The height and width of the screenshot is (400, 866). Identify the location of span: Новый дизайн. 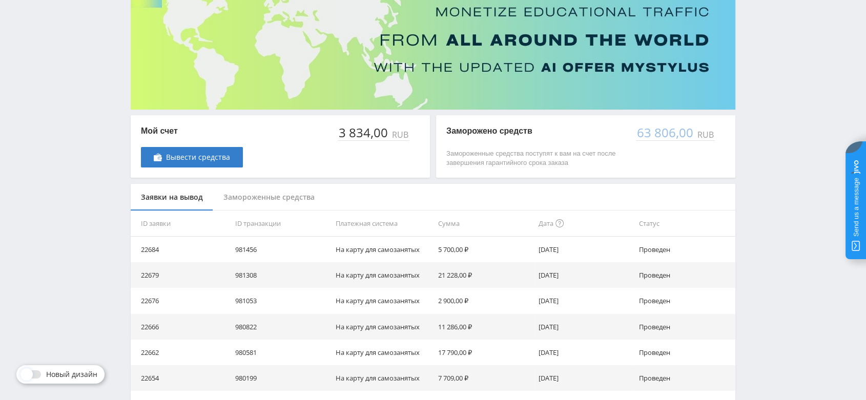
(72, 375).